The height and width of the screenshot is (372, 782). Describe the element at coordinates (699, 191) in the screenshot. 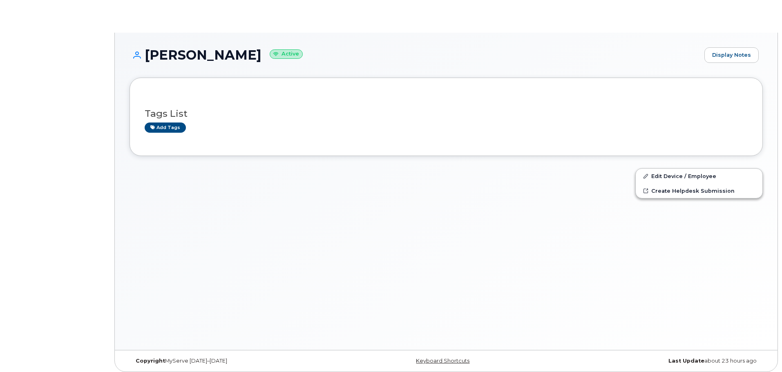

I see `a: Create Helpdesk Submission` at that location.